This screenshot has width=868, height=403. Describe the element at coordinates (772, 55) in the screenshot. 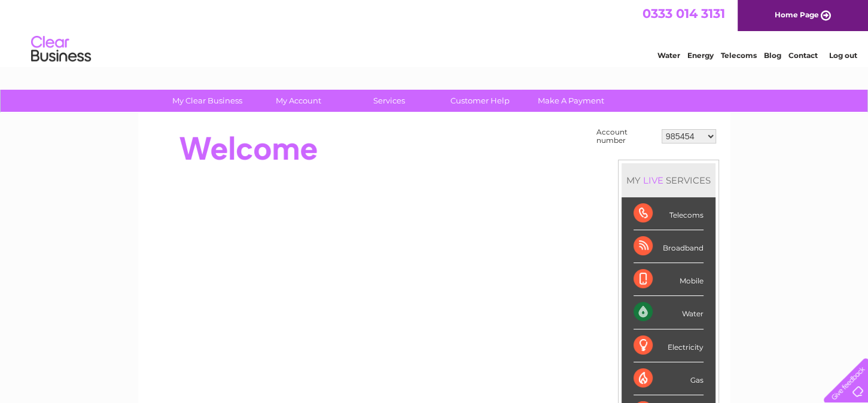

I see `a: Blog` at that location.